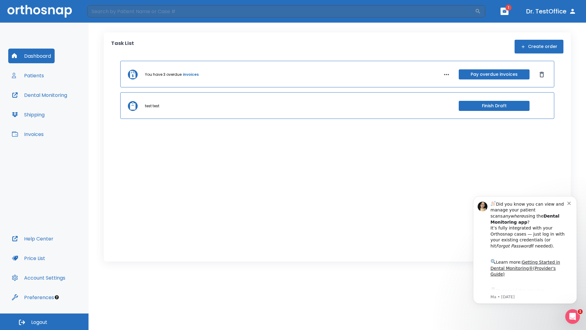 The height and width of the screenshot is (330, 586). What do you see at coordinates (28, 258) in the screenshot?
I see `button: Price List` at bounding box center [28, 258].